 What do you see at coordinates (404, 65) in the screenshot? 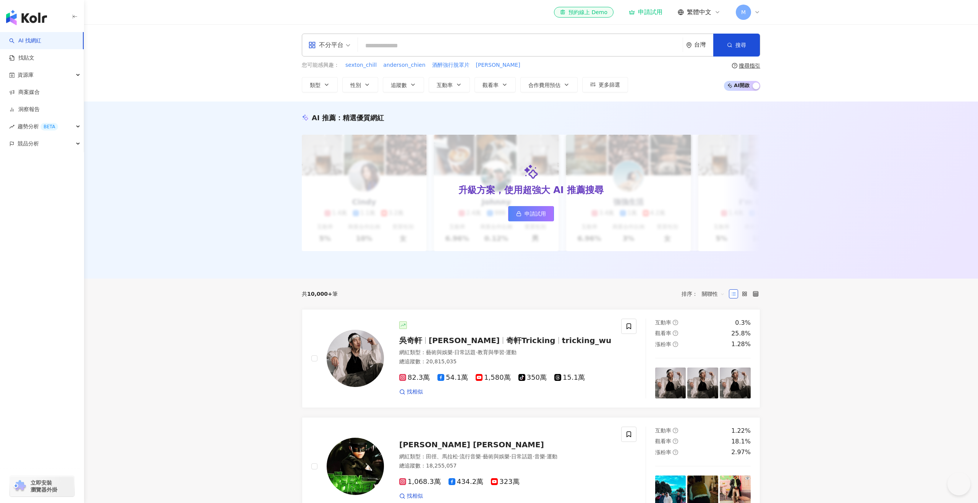
I see `span: anderson_chien` at bounding box center [404, 65].